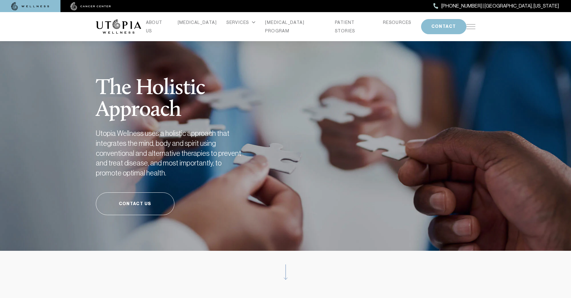 The image size is (571, 298). Describe the element at coordinates (157, 27) in the screenshot. I see `a: ABOUT US` at that location.